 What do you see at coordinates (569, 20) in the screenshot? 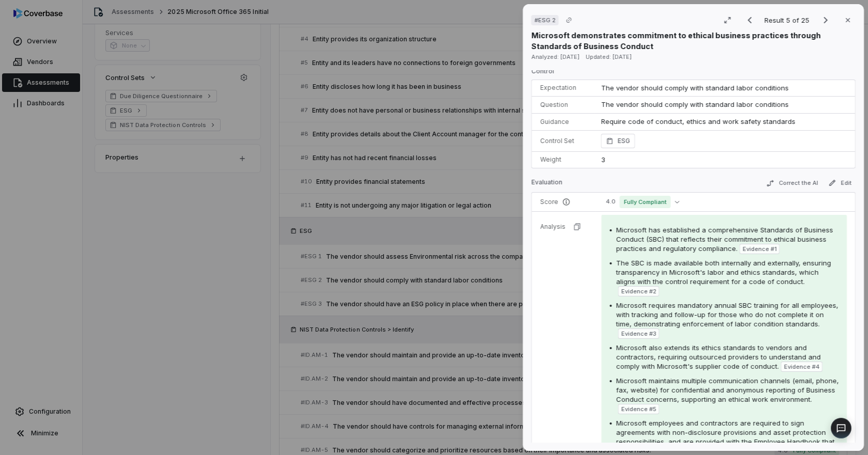
I see `button: Copy link` at bounding box center [569, 20].